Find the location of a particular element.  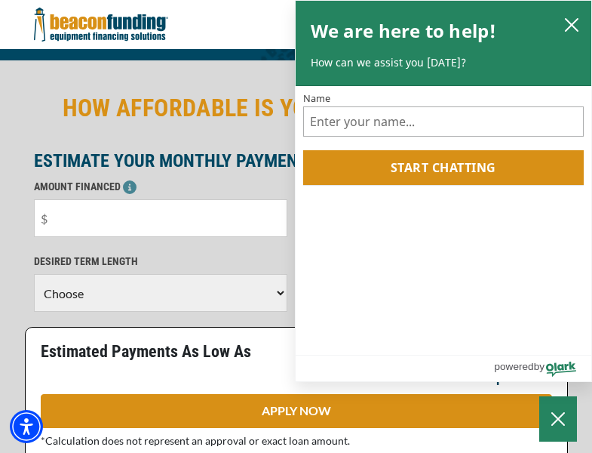

p: ESTIMATE YOUR MONTHLY PAYMENT is located at coordinates (297, 161).